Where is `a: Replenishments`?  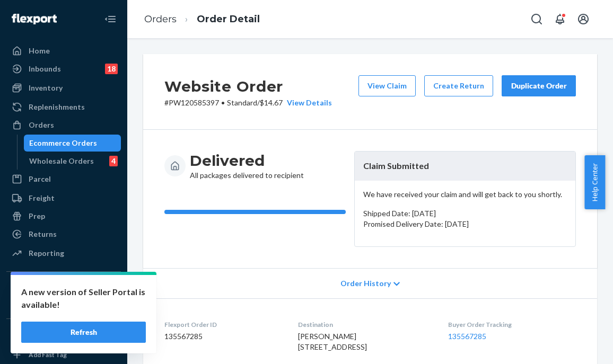
a: Replenishments is located at coordinates (64, 107).